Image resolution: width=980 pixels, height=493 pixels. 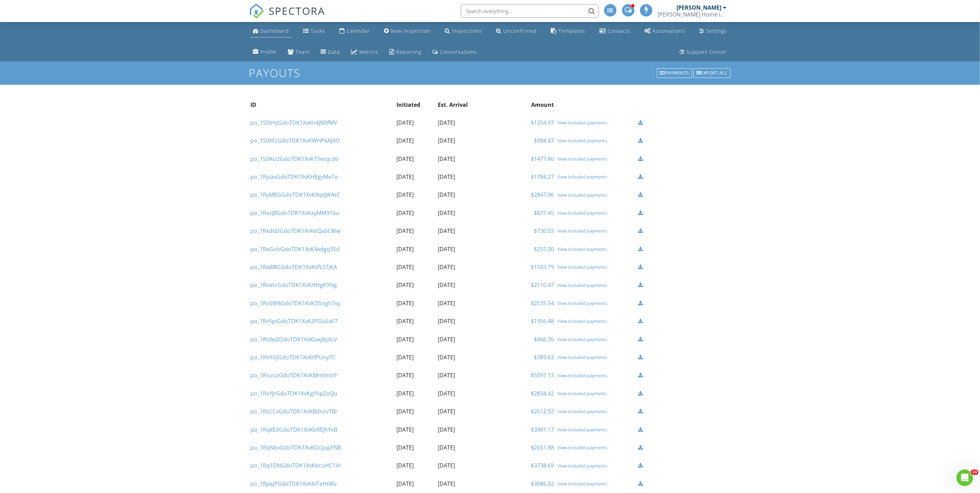 What do you see at coordinates (542, 194) in the screenshot?
I see `a: $2847.06` at bounding box center [542, 194].